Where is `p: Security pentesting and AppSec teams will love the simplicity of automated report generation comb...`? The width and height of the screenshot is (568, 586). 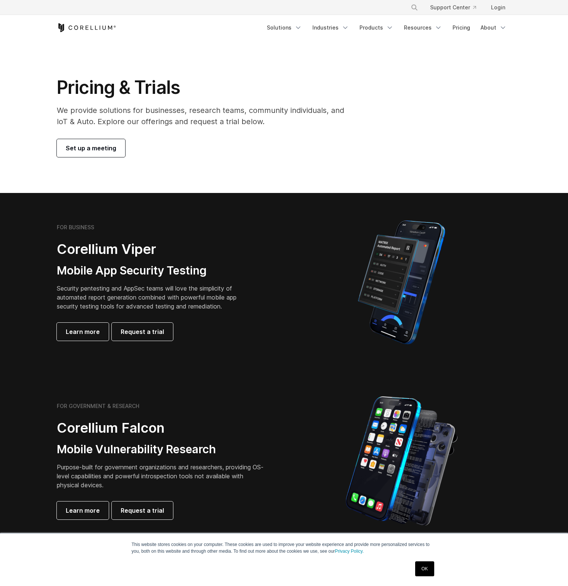 p: Security pentesting and AppSec teams will love the simplicity of automated report generation comb... is located at coordinates (153, 297).